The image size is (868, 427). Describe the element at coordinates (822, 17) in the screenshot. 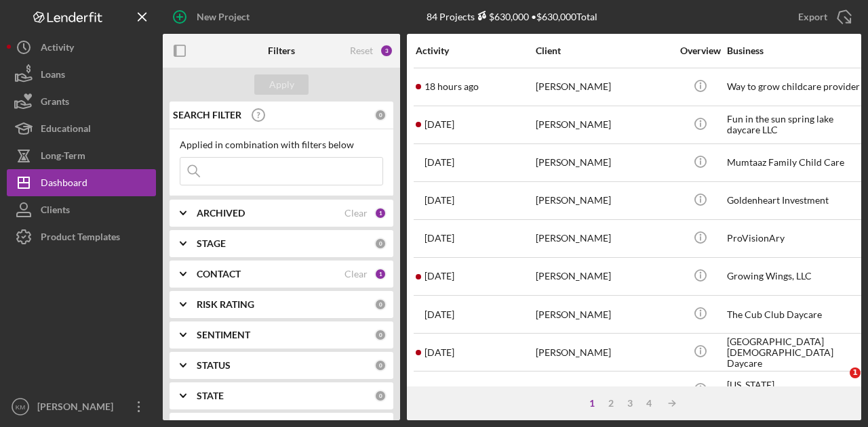

I see `button: Export` at that location.